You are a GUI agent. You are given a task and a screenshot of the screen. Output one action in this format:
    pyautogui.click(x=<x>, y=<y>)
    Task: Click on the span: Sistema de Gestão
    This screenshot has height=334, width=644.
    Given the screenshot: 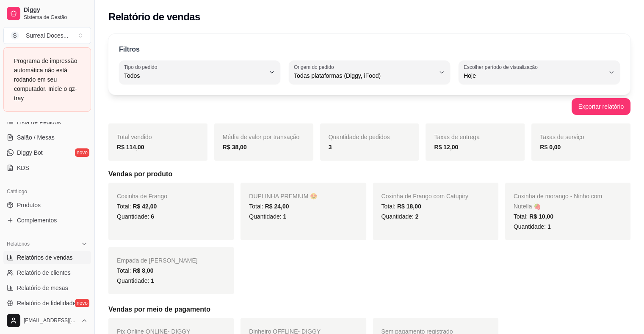 What is the action you would take?
    pyautogui.click(x=55, y=17)
    